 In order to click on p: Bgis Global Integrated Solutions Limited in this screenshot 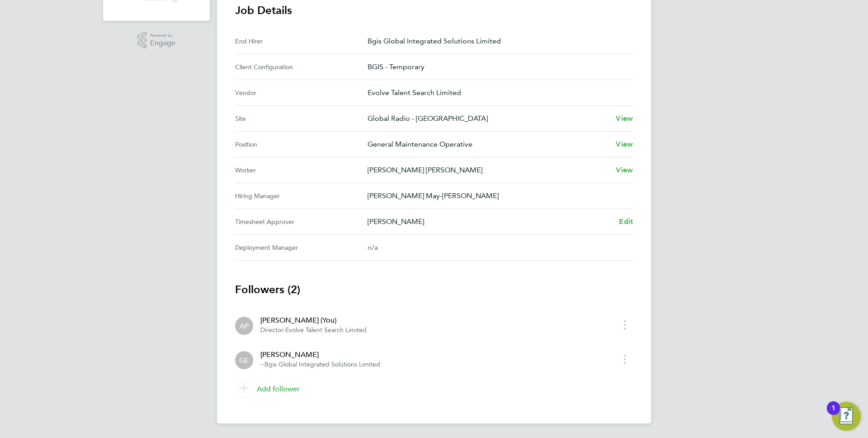, I will do `click(497, 41)`.